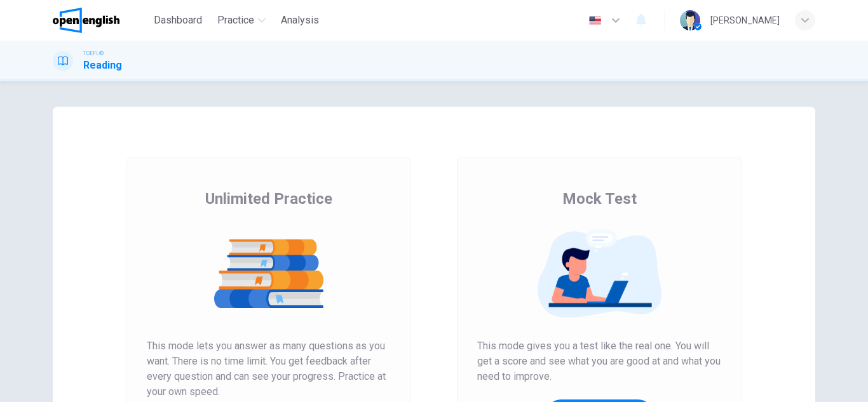 The height and width of the screenshot is (402, 868). I want to click on span: TOEFL®, so click(93, 53).